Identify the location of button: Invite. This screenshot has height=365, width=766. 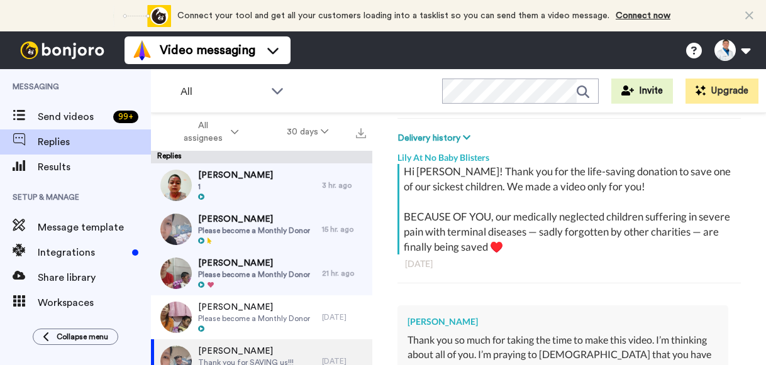
(642, 91).